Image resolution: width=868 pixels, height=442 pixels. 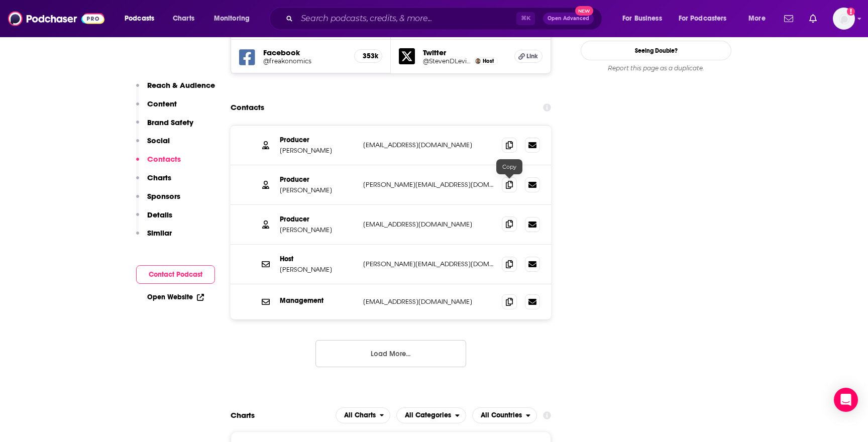 What do you see at coordinates (243, 415) in the screenshot?
I see `h2: Charts` at bounding box center [243, 415].